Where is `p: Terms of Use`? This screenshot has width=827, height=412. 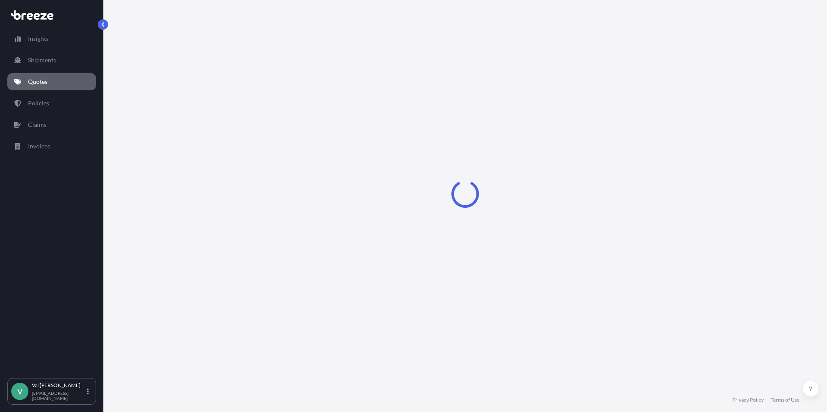 p: Terms of Use is located at coordinates (784, 400).